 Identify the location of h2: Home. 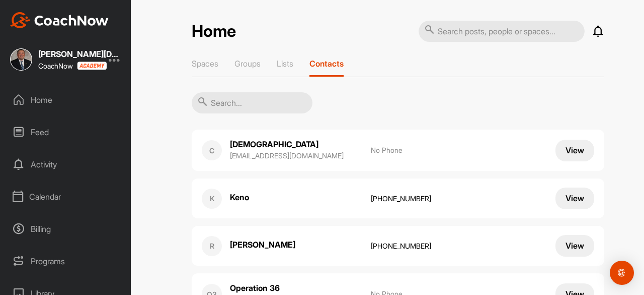
(214, 31).